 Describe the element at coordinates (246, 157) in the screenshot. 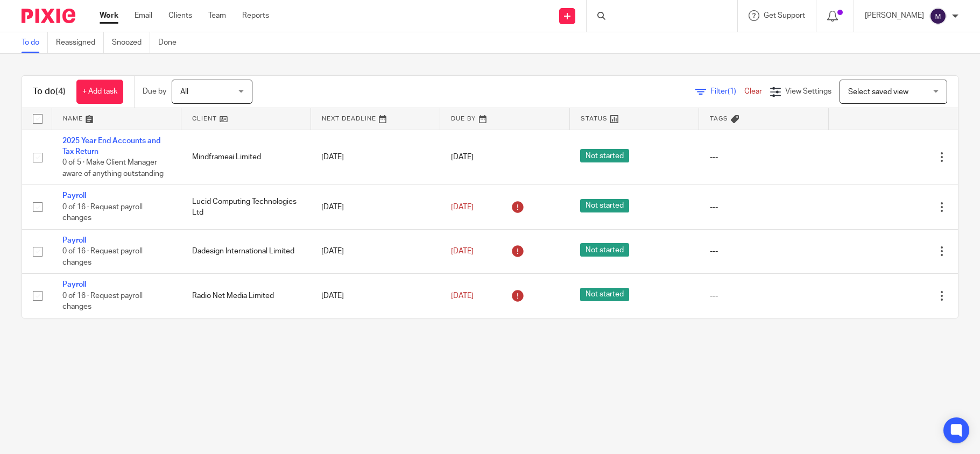

I see `td: Mindframeai Limited` at that location.